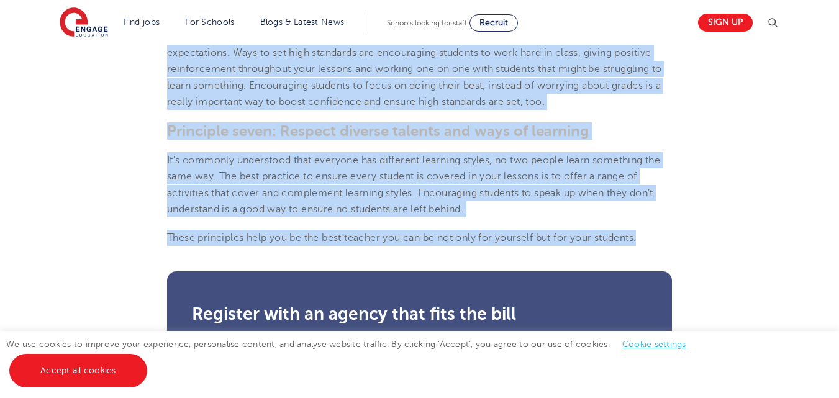  What do you see at coordinates (419, 184) in the screenshot?
I see `p: It’s commonly understood that everyone has different learning styles, no two people learn somethi...` at bounding box center [419, 184].